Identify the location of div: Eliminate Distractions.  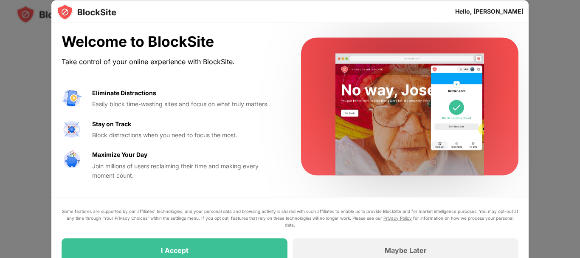
(124, 93).